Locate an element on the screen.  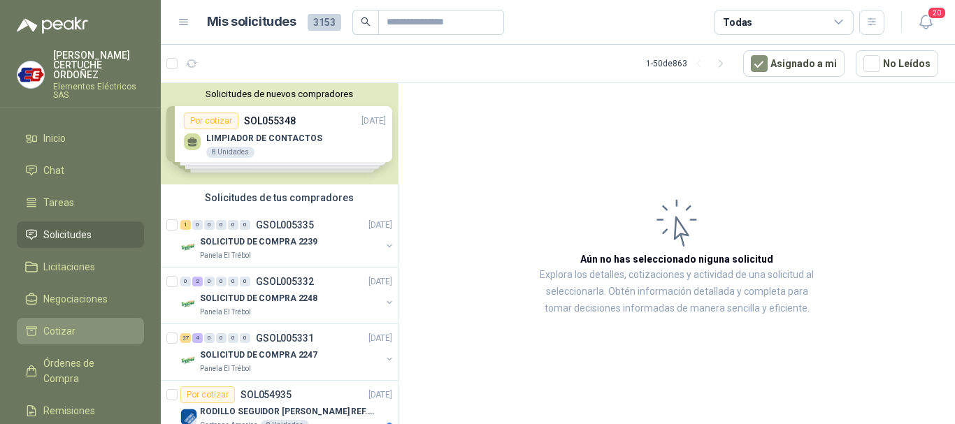
span: 20 is located at coordinates (937, 13).